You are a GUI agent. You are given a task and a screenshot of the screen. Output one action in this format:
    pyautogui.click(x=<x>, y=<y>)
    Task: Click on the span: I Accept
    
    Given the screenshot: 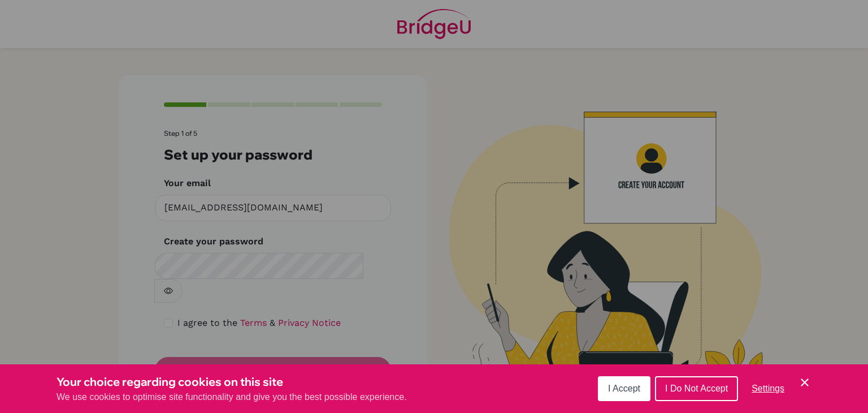 What is the action you would take?
    pyautogui.click(x=623, y=388)
    